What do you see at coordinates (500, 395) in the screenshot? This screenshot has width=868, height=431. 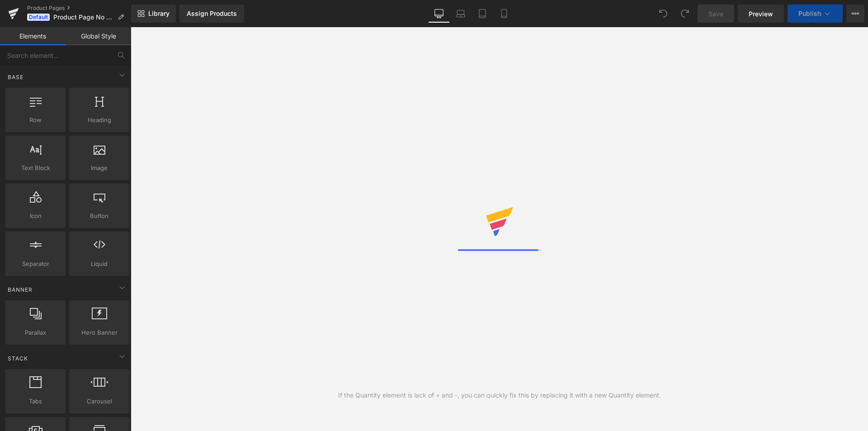 I see `div: If the Quantity element is lack of + and -, you can quickly fix this by replacing it with a new Q...` at bounding box center [500, 395].